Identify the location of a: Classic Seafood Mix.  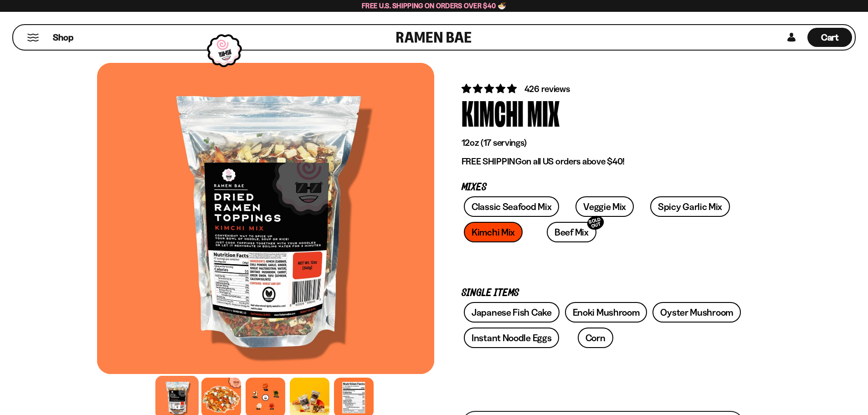
(511, 206).